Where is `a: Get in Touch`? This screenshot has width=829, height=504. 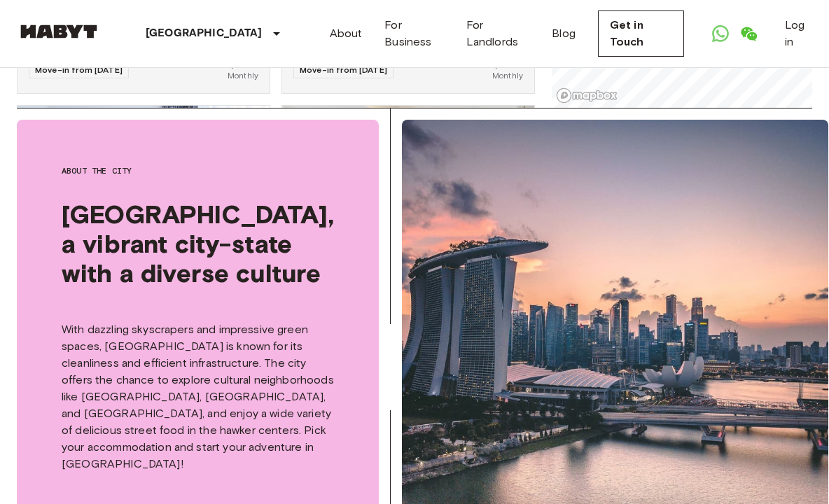 a: Get in Touch is located at coordinates (641, 33).